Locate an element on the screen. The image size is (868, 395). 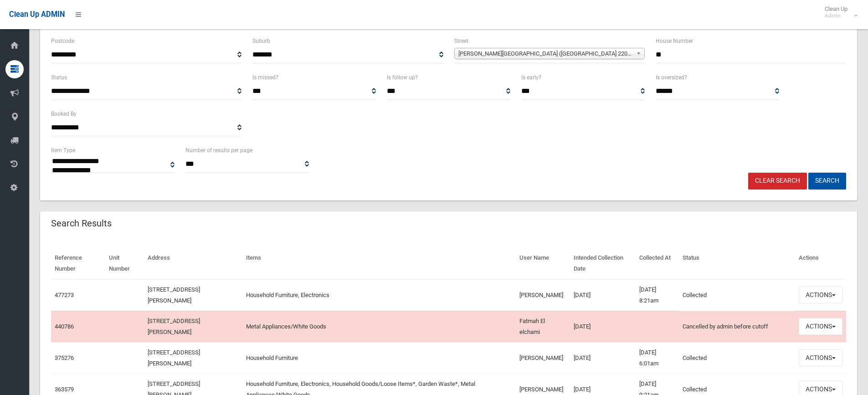
th: Address is located at coordinates (193, 264).